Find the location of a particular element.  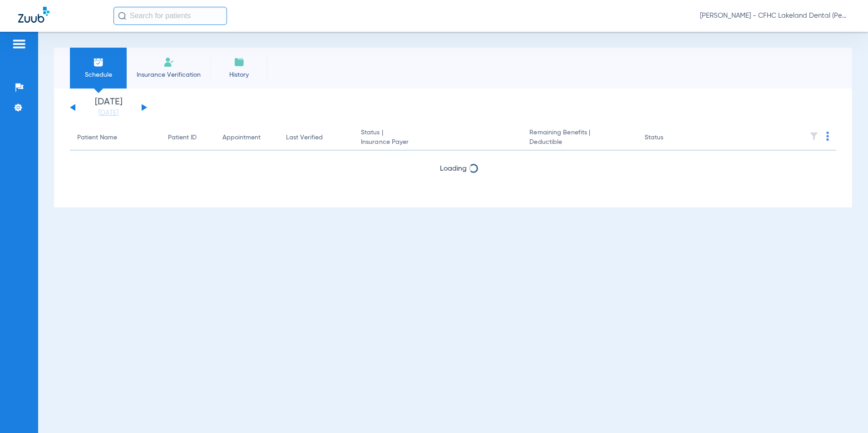

img: Search Icon is located at coordinates (122, 16).